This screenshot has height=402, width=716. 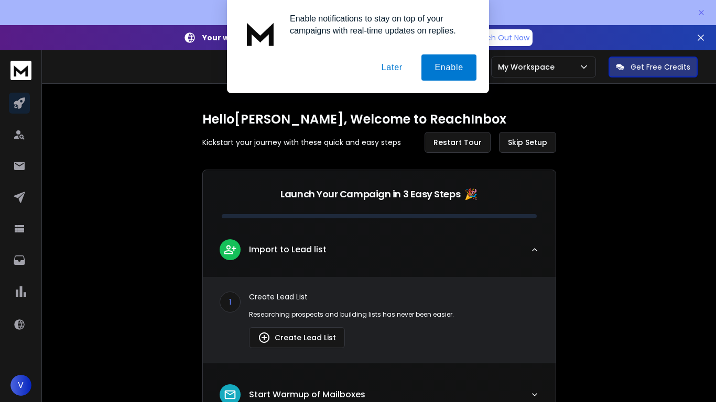 What do you see at coordinates (527, 143) in the screenshot?
I see `span: Skip Setup` at bounding box center [527, 143].